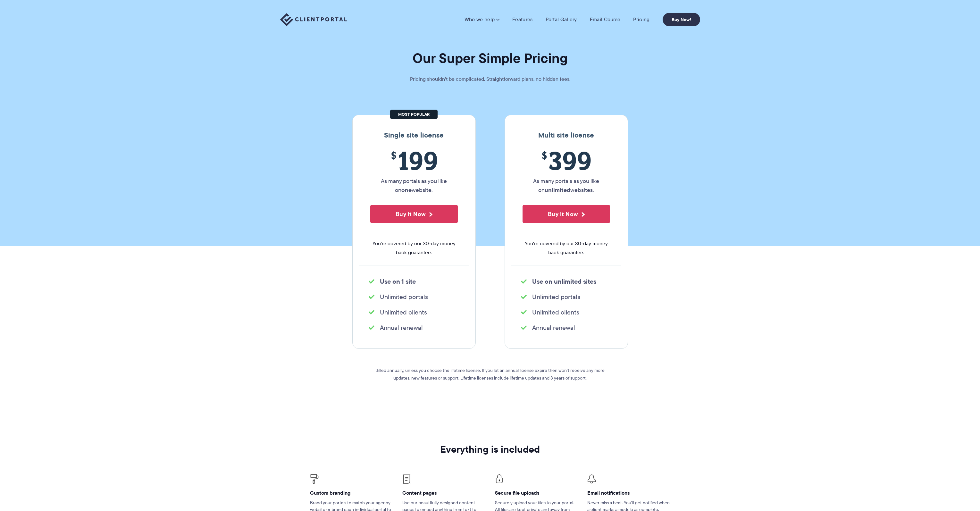  Describe the element at coordinates (557, 190) in the screenshot. I see `strong: unlimited` at that location.